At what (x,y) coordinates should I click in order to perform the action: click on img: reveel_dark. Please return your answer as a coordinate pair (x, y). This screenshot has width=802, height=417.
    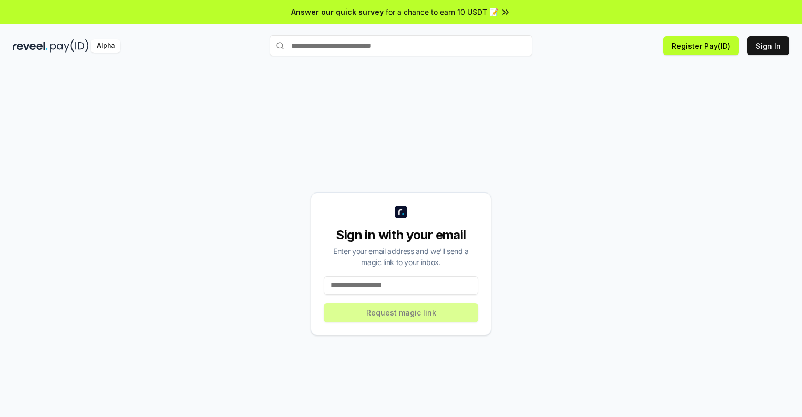
    Looking at the image, I should click on (30, 46).